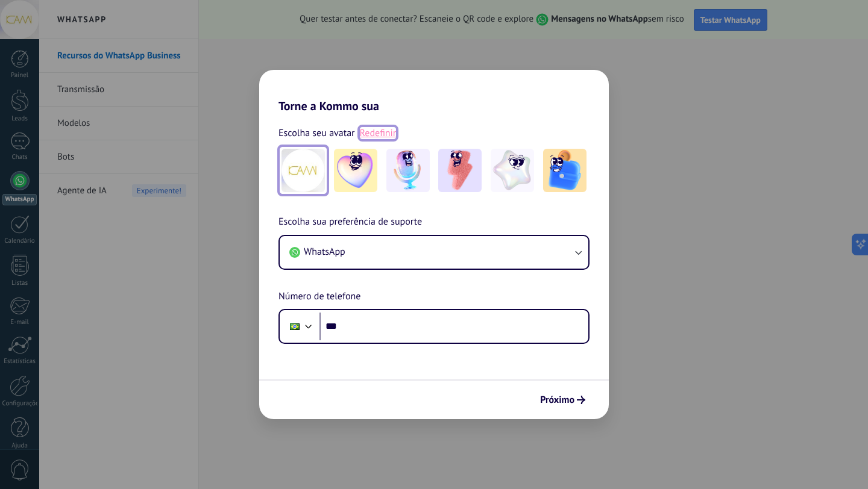 The image size is (868, 489). I want to click on span: Escolha sua preferência de suporte, so click(351, 222).